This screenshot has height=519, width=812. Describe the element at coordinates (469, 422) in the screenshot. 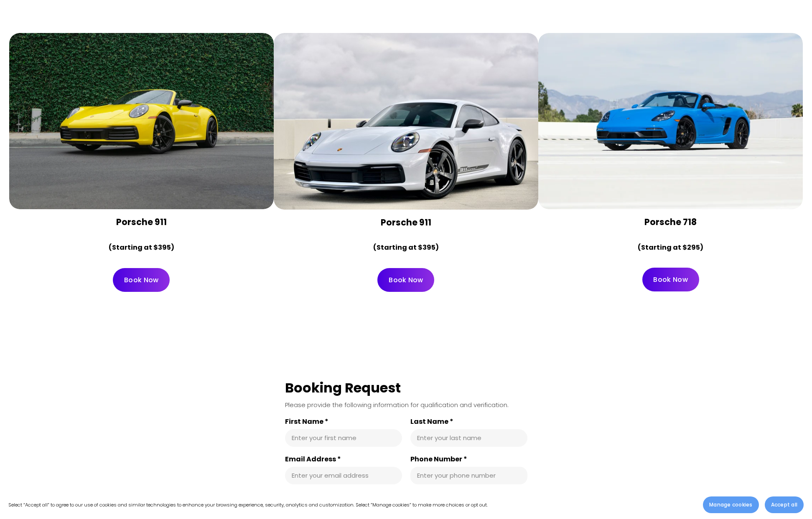

I see `label: Last Name *` at that location.